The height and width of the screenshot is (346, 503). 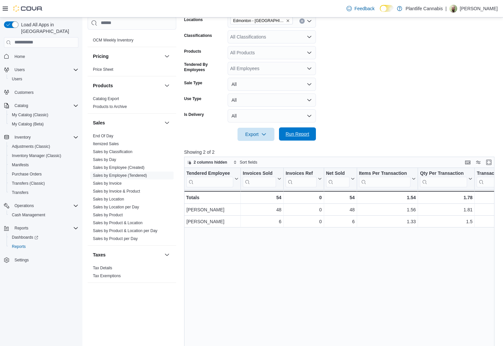 I want to click on span: Dashboards, so click(x=44, y=237).